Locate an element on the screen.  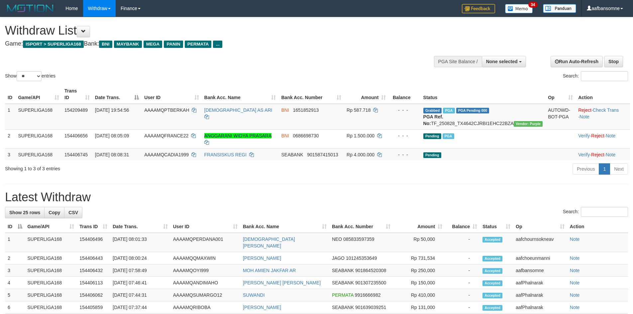
span: Copy 9916666982 to clipboard is located at coordinates (368, 295).